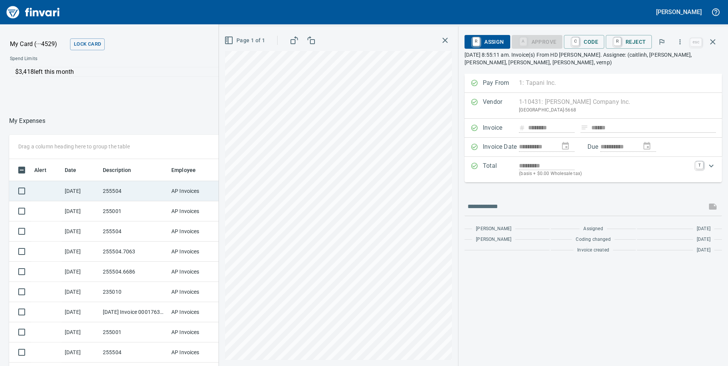  What do you see at coordinates (605, 174) in the screenshot?
I see `p: (basis + $0.00 Wholesale tax)` at bounding box center [605, 174].